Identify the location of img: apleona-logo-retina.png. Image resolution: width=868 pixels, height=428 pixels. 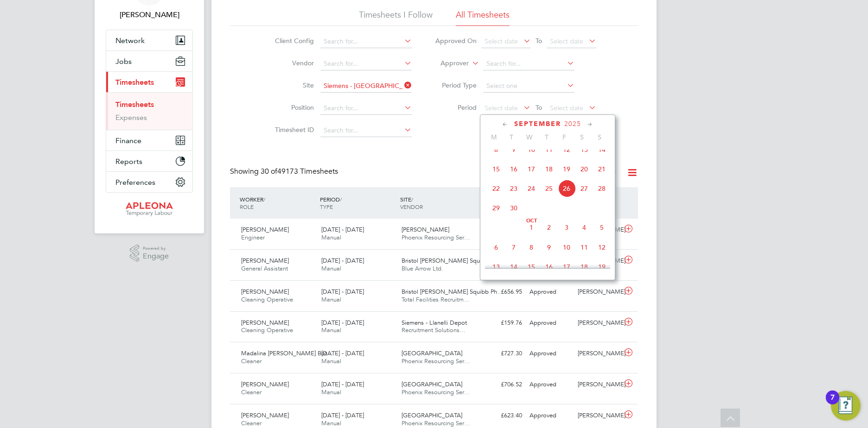
(149, 209).